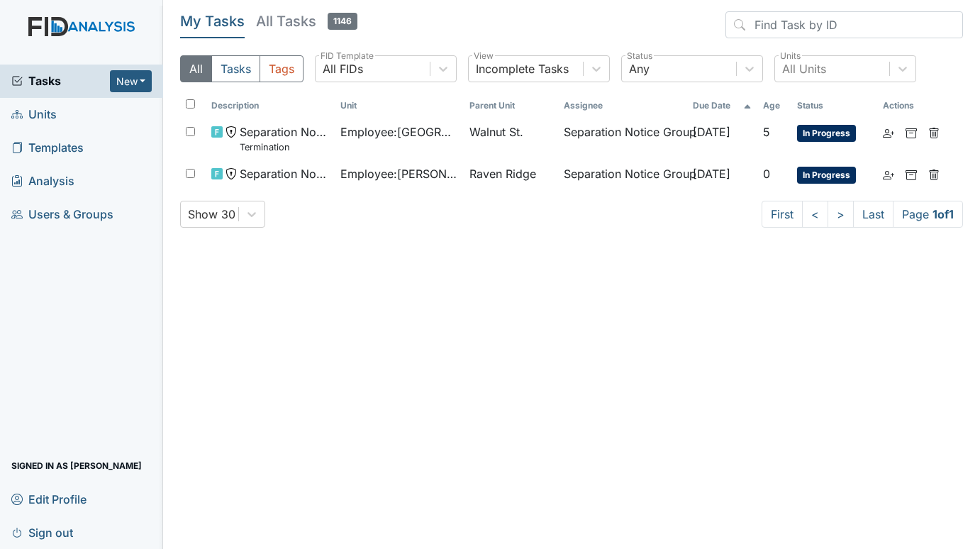 Image resolution: width=980 pixels, height=549 pixels. What do you see at coordinates (284, 139) in the screenshot?
I see `span: Separation Notice Termination` at bounding box center [284, 139].